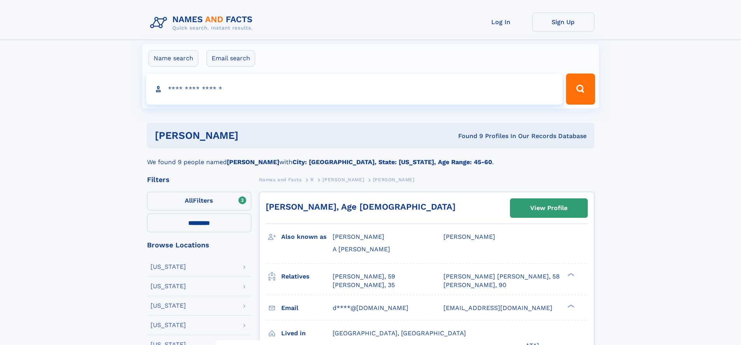 This screenshot has height=345, width=741. What do you see at coordinates (189, 200) in the screenshot?
I see `span: All` at bounding box center [189, 200].